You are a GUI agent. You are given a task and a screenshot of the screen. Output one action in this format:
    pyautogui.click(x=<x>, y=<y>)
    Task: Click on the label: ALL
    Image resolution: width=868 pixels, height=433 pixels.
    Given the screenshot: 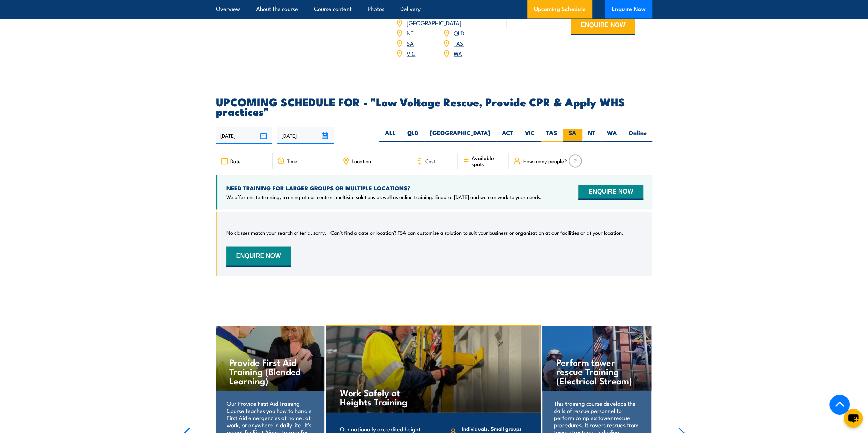 What is the action you would take?
    pyautogui.click(x=390, y=135)
    